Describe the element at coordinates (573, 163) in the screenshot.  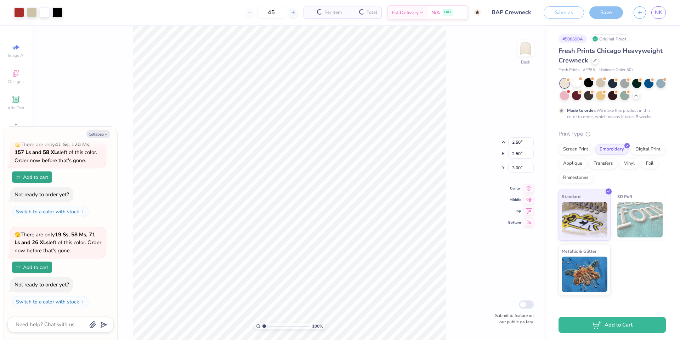
I see `div: Applique` at that location.